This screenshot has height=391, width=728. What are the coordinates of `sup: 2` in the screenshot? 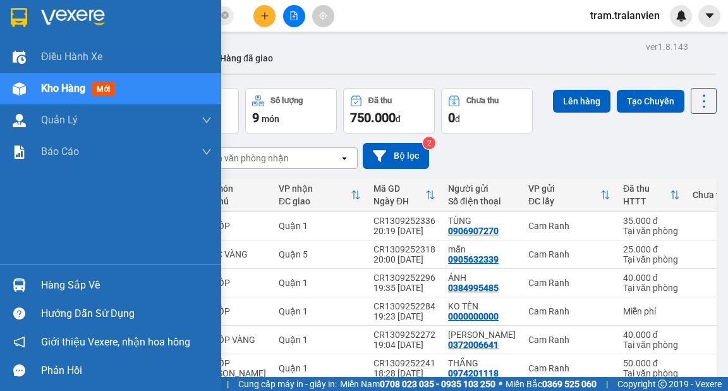 It's located at (429, 143).